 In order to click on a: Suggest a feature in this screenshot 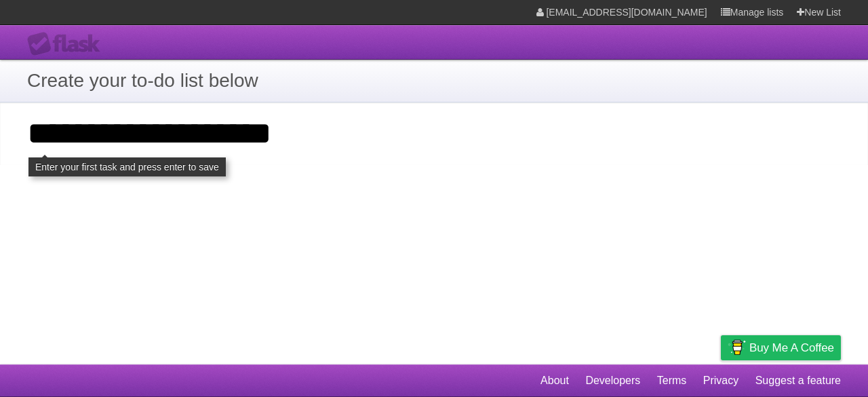, I will do `click(798, 381)`.